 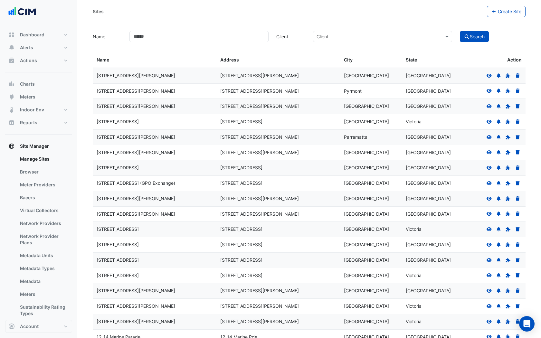 I want to click on button: Reports, so click(x=39, y=123).